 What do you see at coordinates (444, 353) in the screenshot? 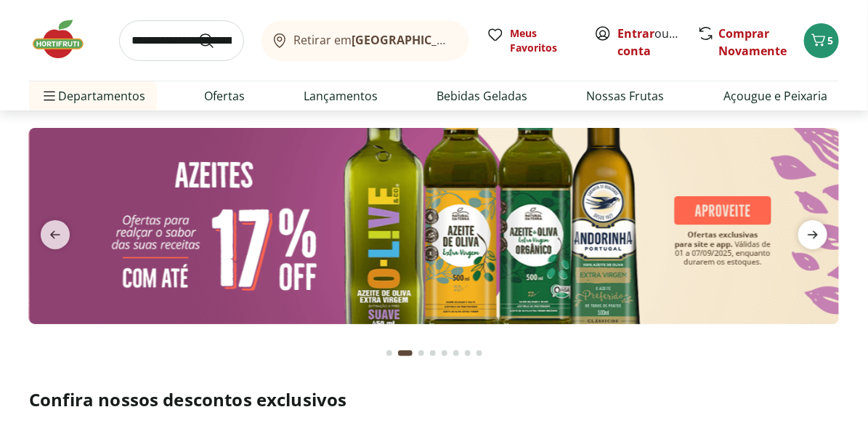
I see `button: Go to page 5 from fs-carousel` at bounding box center [444, 353].